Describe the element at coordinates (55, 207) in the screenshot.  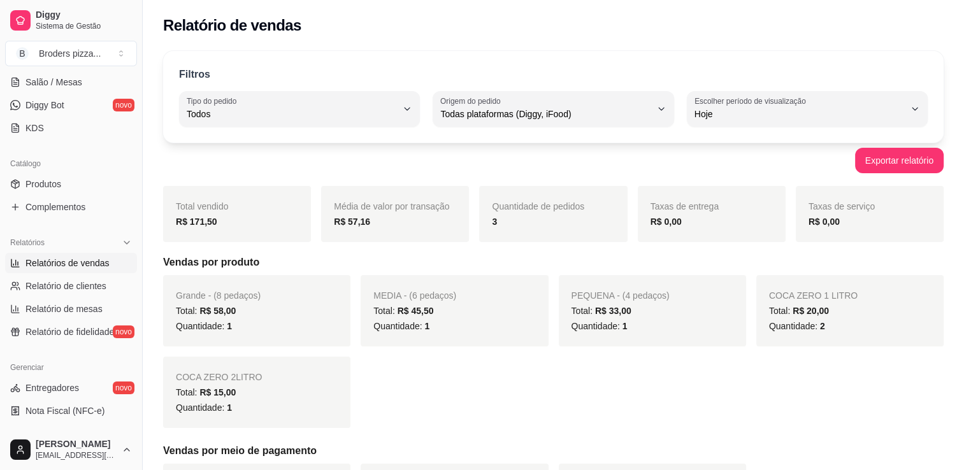
I see `span: Complementos` at that location.